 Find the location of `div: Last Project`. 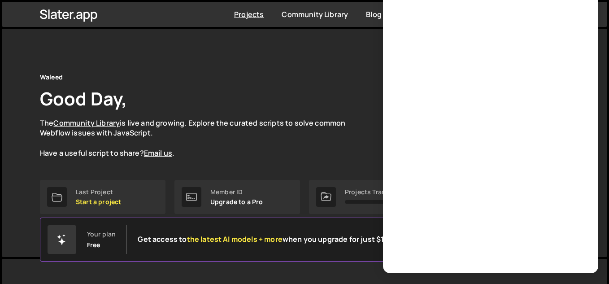

div: Last Project is located at coordinates (98, 192).